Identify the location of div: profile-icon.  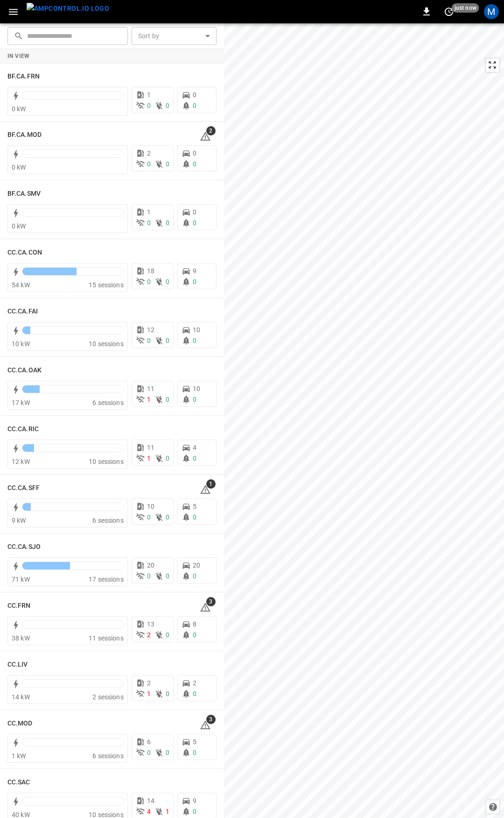
(492, 12).